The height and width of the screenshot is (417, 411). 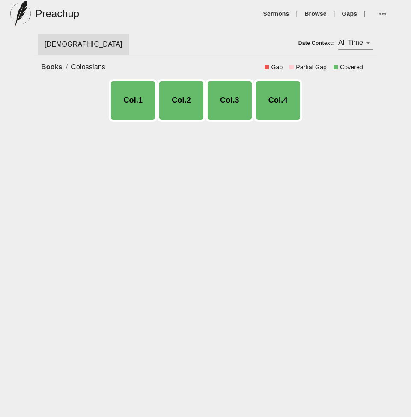 What do you see at coordinates (315, 14) in the screenshot?
I see `a: Browse` at bounding box center [315, 14].